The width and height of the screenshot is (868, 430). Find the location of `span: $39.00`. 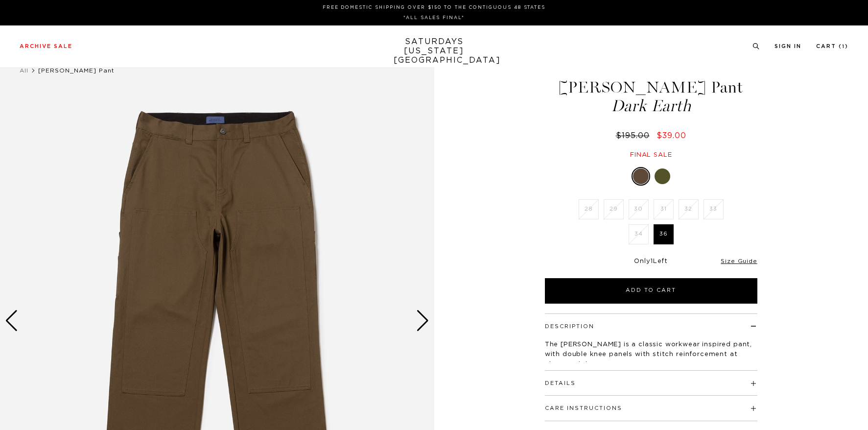

span: $39.00 is located at coordinates (671, 136).